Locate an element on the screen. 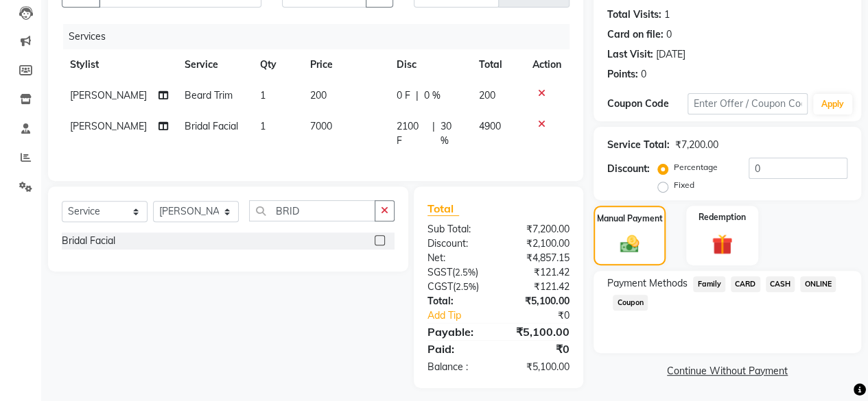 This screenshot has width=868, height=401. label: Redemption is located at coordinates (722, 217).